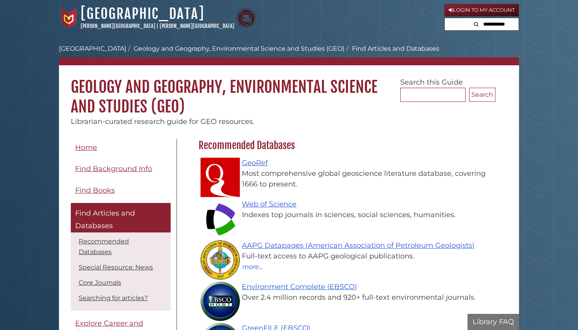  I want to click on img: Calvin University, so click(69, 18).